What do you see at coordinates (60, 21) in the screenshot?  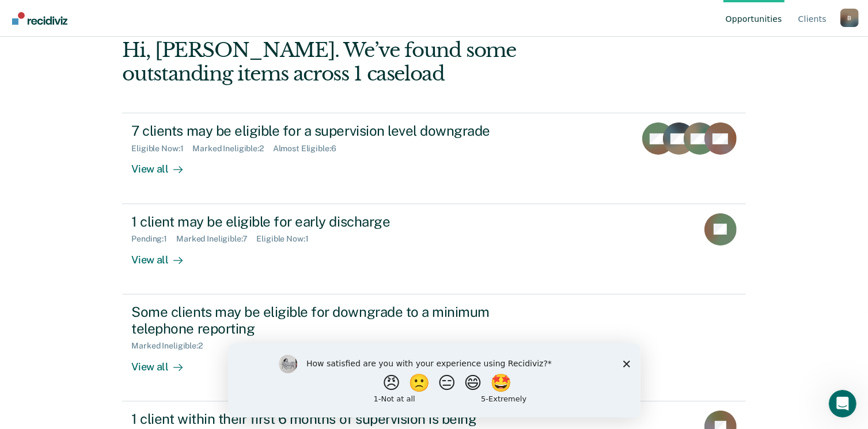 I see `img: Profile image for Kim` at bounding box center [60, 21].